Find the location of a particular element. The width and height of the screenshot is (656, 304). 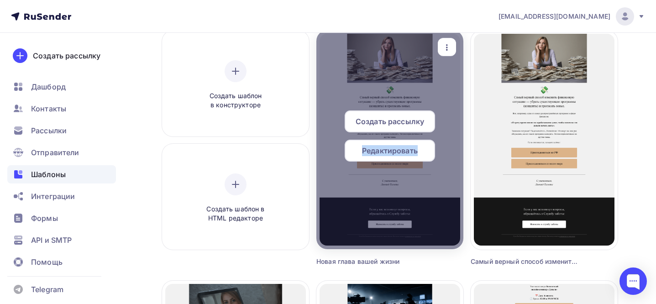

span: Шаблоны is located at coordinates (48, 174).